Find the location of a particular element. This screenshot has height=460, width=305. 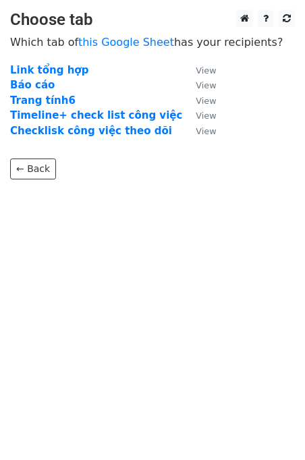

a: Checklisk công việc theo dõi is located at coordinates (91, 131).